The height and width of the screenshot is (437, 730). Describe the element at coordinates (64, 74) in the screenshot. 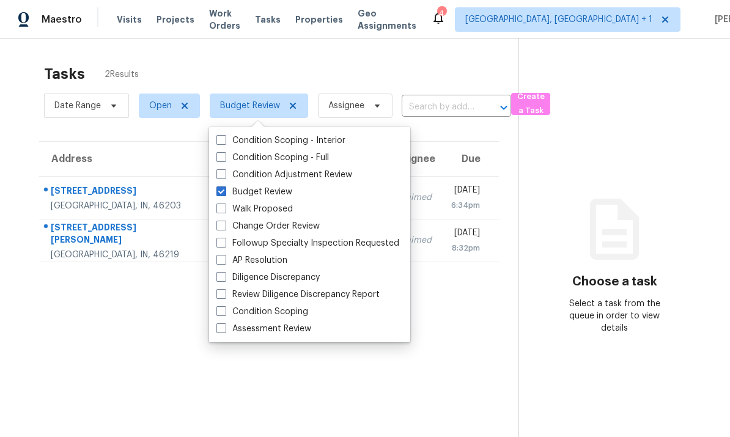

I see `h2: Tasks` at that location.